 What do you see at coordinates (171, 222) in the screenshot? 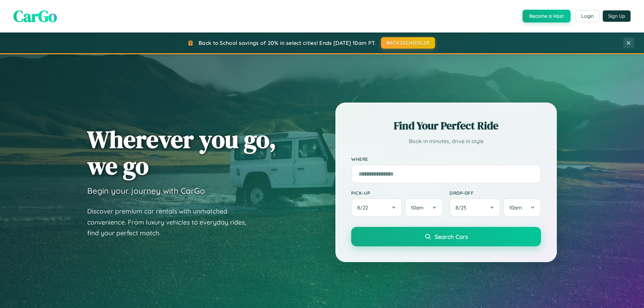
I see `p: Discover premium car rentals with unmatched convenience. From luxury vehicles to everyday rides, ...` at bounding box center [171, 222].